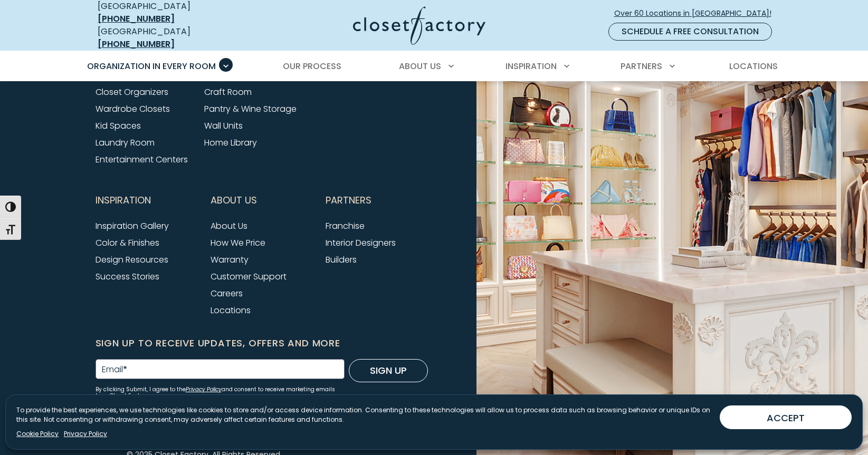 The image size is (868, 455). What do you see at coordinates (152, 66) in the screenshot?
I see `span: Organization in Every Room` at bounding box center [152, 66].